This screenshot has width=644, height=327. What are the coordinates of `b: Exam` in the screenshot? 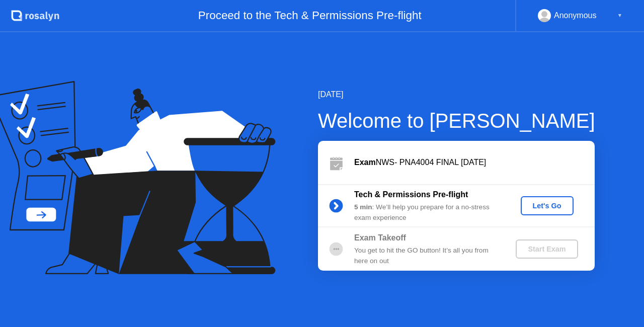 It's located at (365, 162).